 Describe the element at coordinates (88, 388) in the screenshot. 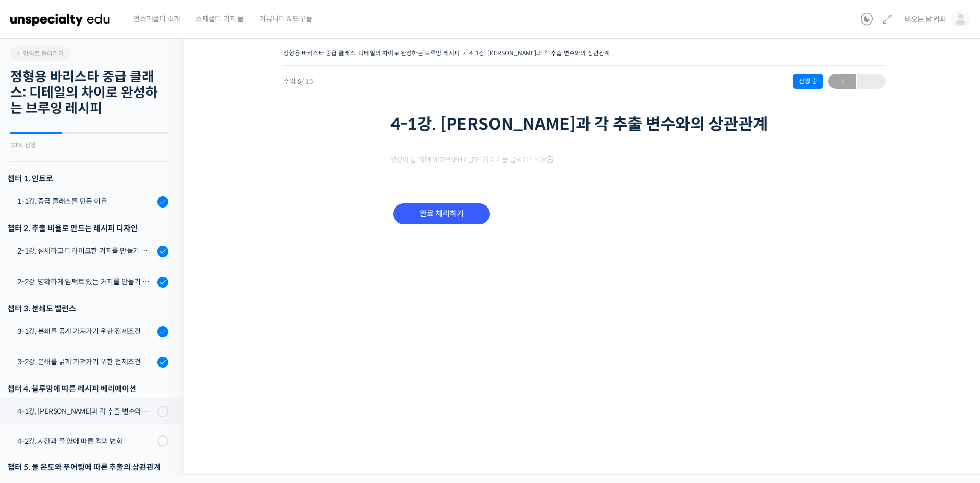

I see `div: 챕터 4. 블루밍에 따른 레시피 베리에이션` at that location.